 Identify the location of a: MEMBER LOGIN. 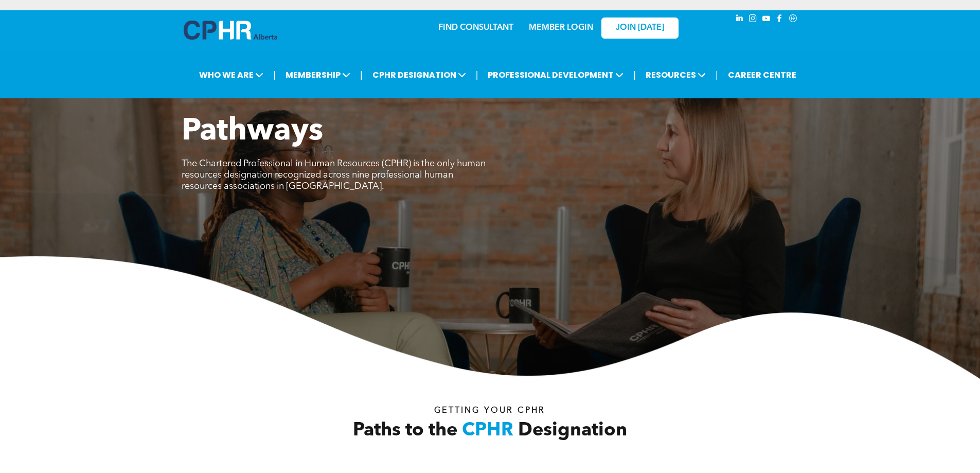
(561, 28).